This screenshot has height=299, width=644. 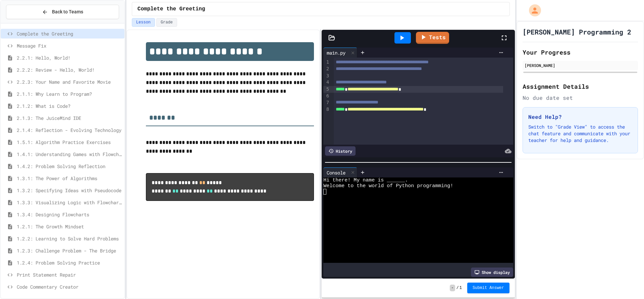 What do you see at coordinates (69, 202) in the screenshot?
I see `span: 1.3.3: Visualizing Logic with Flowcharts` at bounding box center [69, 202].